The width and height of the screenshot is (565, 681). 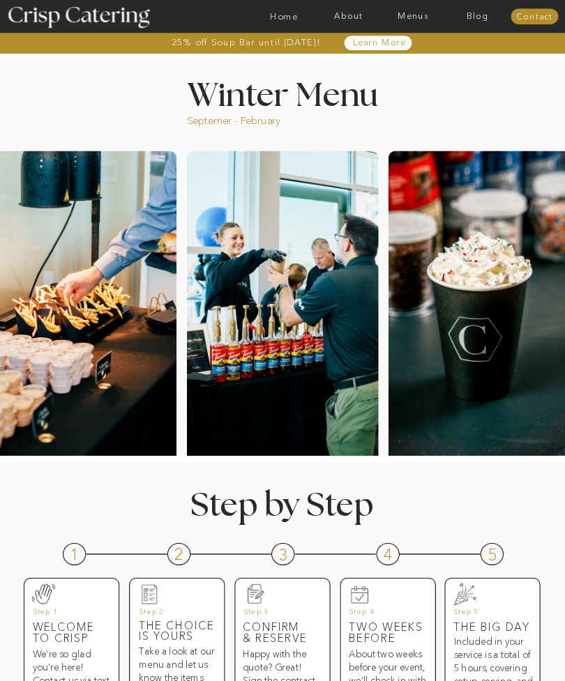 What do you see at coordinates (413, 17) in the screenshot?
I see `a: Menus` at bounding box center [413, 17].